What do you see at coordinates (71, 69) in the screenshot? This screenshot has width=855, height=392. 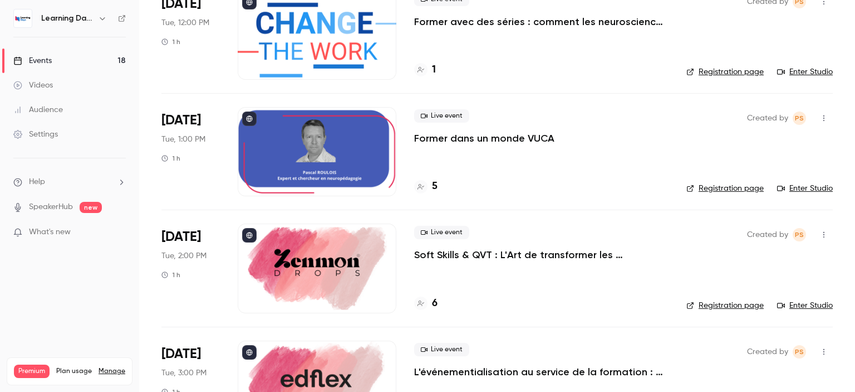 I see `div: Domaine` at bounding box center [71, 69].